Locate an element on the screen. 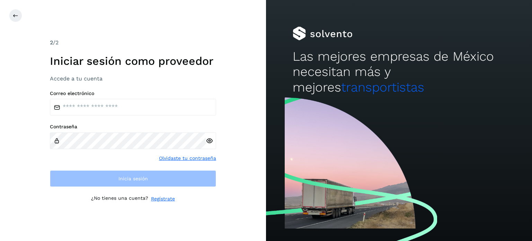  a: Olvidaste tu contraseña is located at coordinates (187, 158).